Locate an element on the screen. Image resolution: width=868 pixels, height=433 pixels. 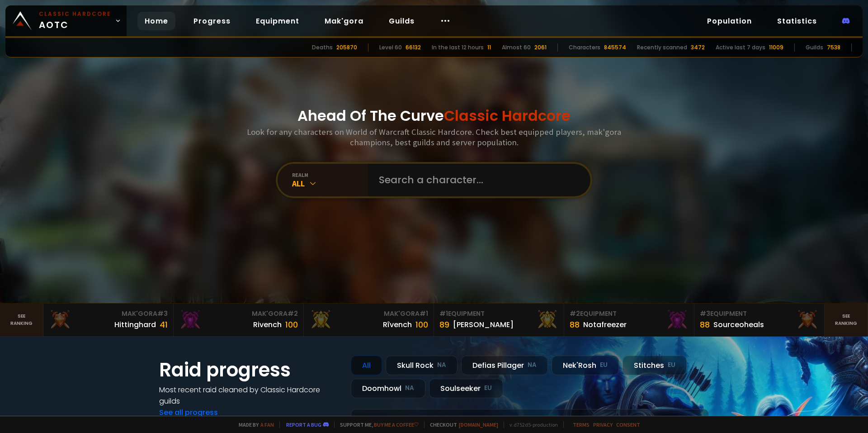
span: Classic Hardcore is located at coordinates (508, 115).